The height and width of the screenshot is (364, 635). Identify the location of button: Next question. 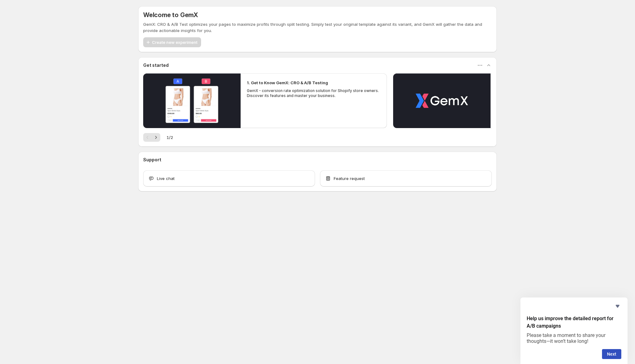
(612, 355).